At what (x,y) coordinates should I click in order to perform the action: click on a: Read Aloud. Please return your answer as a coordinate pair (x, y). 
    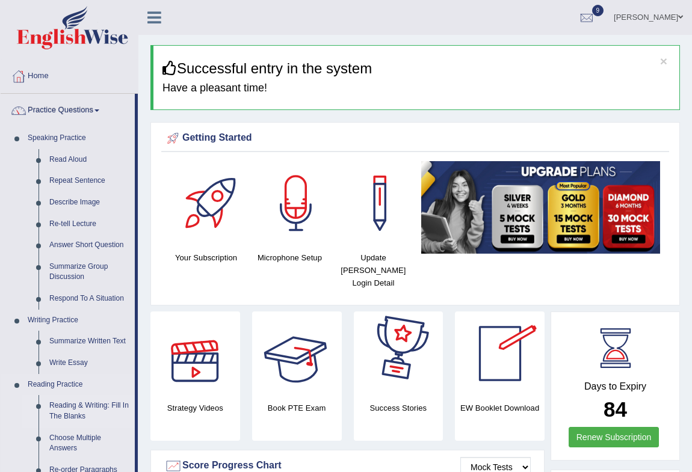
    Looking at the image, I should click on (89, 160).